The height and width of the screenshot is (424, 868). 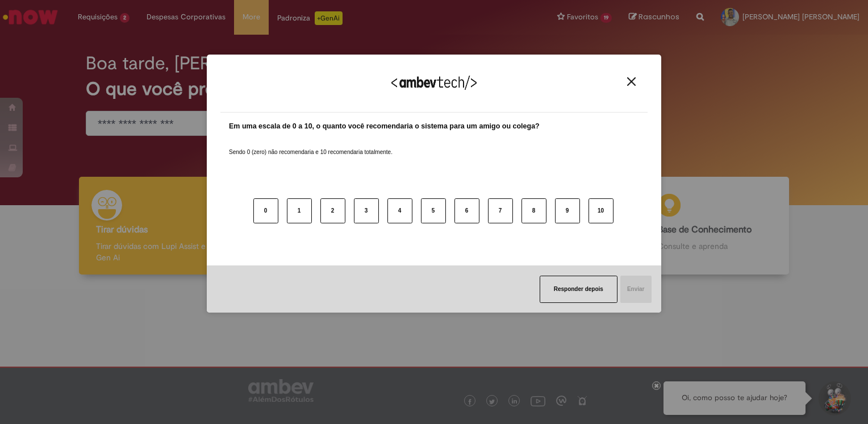 What do you see at coordinates (384, 126) in the screenshot?
I see `label: Em uma escala de 0 a 10, o quanto você recomendaria o sistema para um amigo ou colega?` at bounding box center [384, 126].